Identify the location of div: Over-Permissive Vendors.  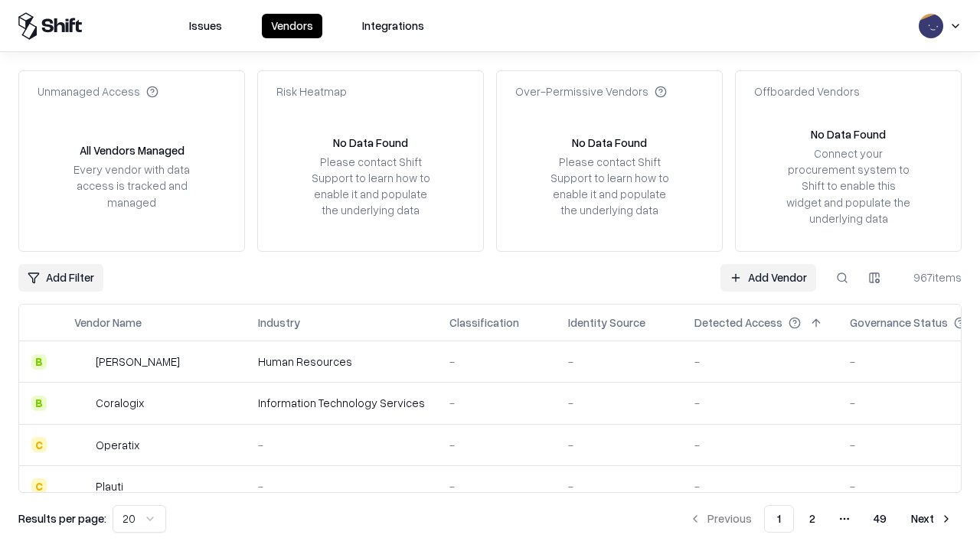
(591, 92).